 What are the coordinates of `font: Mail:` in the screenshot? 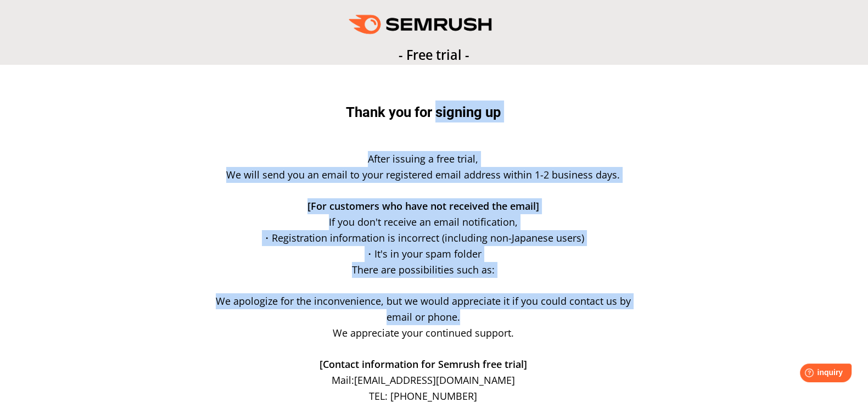 It's located at (343, 380).